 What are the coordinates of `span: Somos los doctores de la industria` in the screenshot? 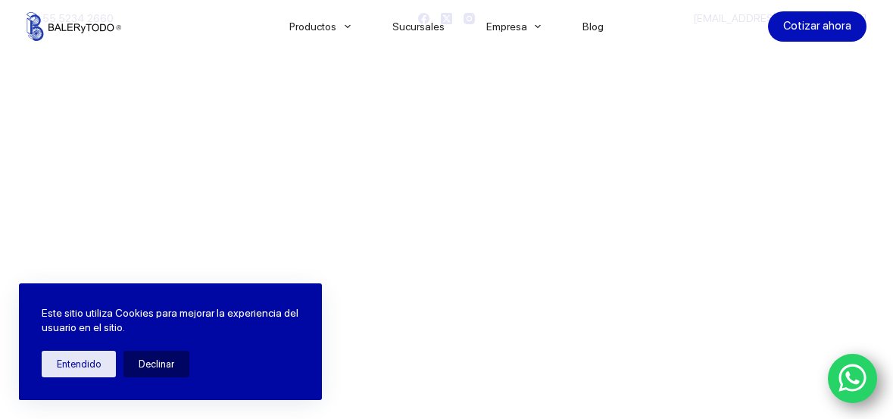 It's located at (202, 334).